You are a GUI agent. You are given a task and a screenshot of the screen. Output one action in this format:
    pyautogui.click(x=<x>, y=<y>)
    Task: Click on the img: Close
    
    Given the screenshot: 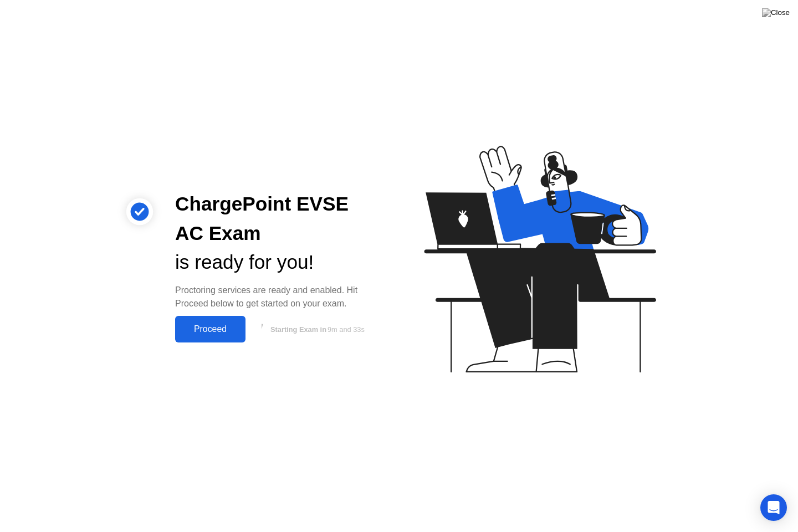 What is the action you would take?
    pyautogui.click(x=775, y=13)
    